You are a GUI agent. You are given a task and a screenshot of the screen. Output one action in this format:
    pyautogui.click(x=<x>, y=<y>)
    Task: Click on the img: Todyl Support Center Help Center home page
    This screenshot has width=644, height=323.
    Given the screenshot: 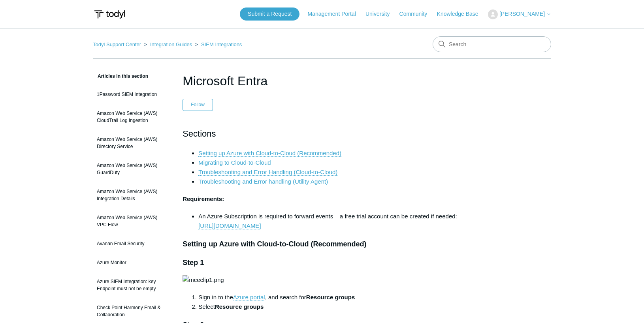 What is the action you would take?
    pyautogui.click(x=109, y=14)
    